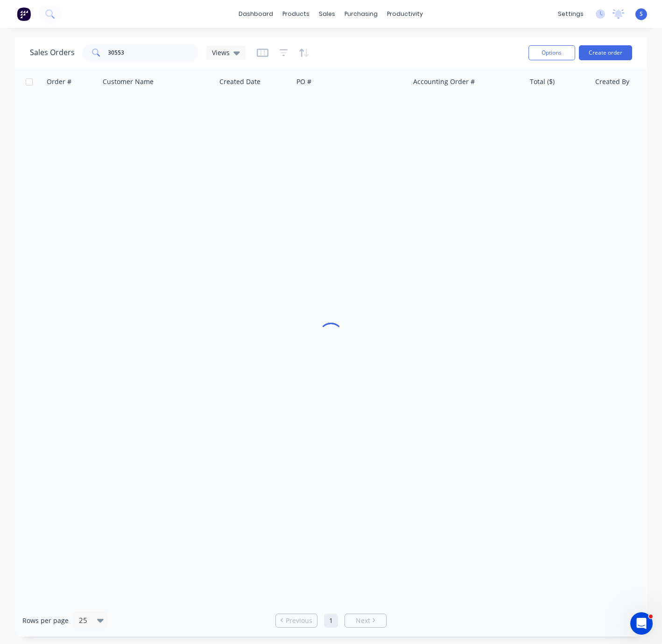  I want to click on a: Page 1 is your current page, so click(331, 621).